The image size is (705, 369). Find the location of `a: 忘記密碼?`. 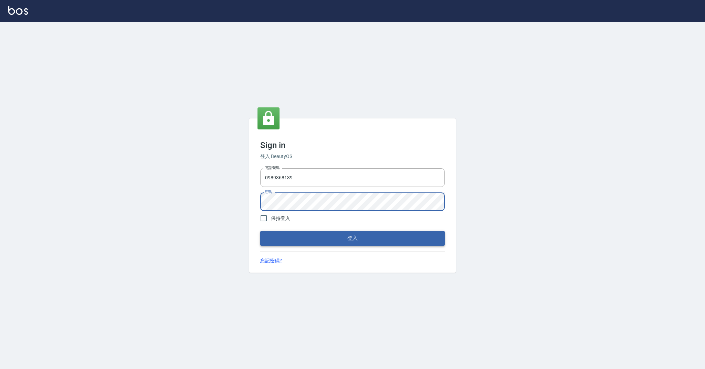

a: 忘記密碼? is located at coordinates (271, 260).